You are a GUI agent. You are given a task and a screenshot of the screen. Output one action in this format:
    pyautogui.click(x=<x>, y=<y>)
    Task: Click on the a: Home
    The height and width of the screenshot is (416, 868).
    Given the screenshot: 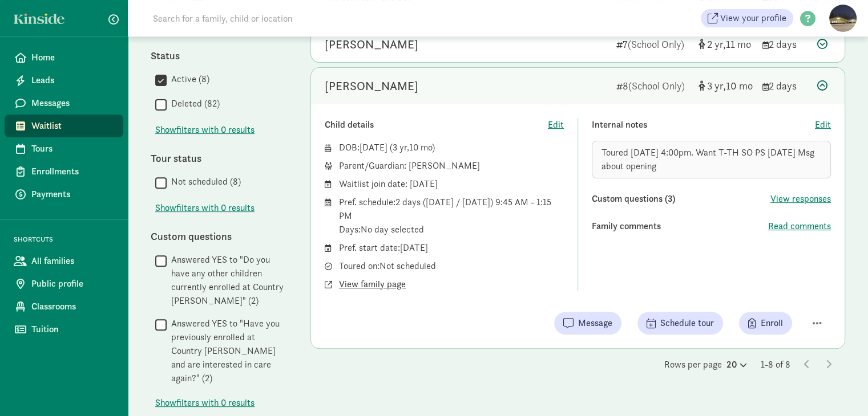 What is the action you would take?
    pyautogui.click(x=64, y=57)
    